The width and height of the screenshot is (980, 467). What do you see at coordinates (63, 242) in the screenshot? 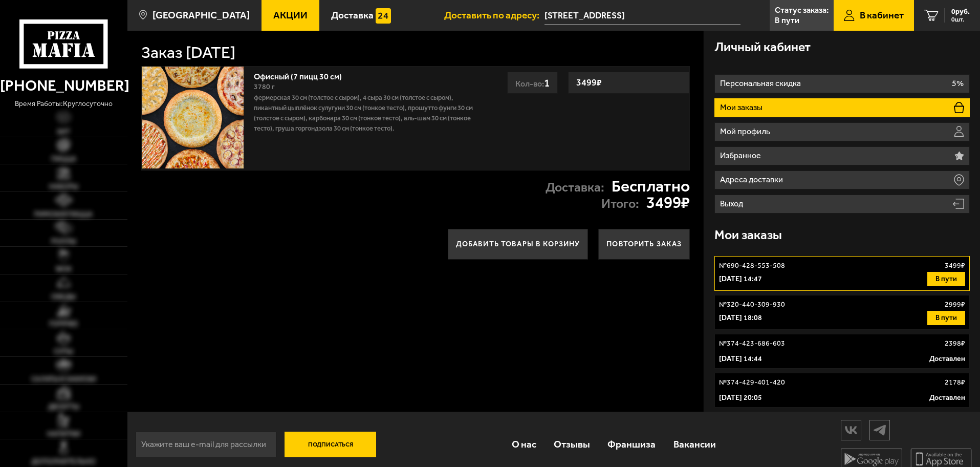
I see `span: Роллы` at bounding box center [63, 242].